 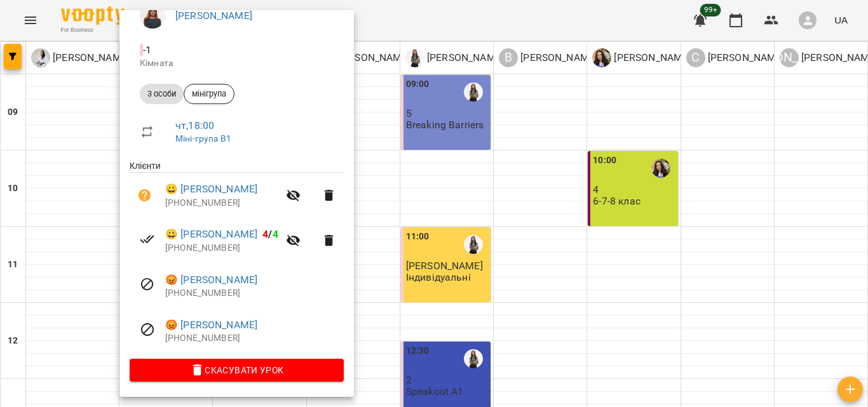 I want to click on button: Скасувати Урок, so click(x=237, y=371).